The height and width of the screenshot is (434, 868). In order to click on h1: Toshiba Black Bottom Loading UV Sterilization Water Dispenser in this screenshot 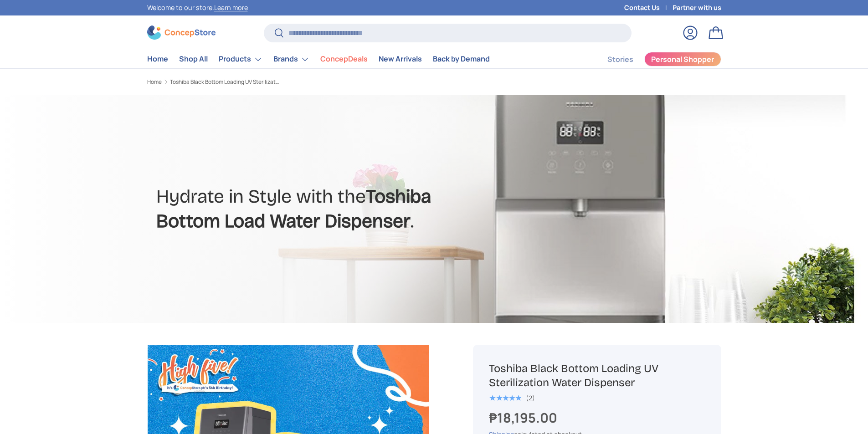, I will do `click(597, 376)`.